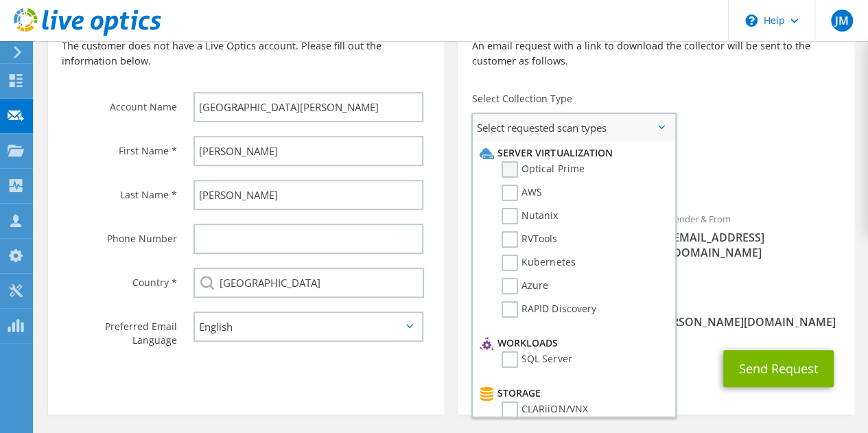 The image size is (868, 433). I want to click on div: Sender & From, so click(755, 235).